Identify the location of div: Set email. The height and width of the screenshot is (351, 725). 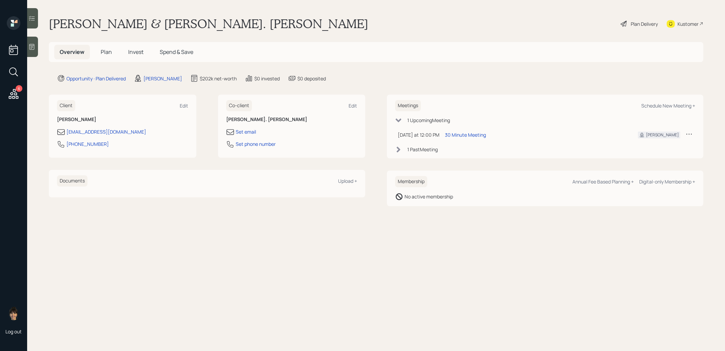
(246, 132).